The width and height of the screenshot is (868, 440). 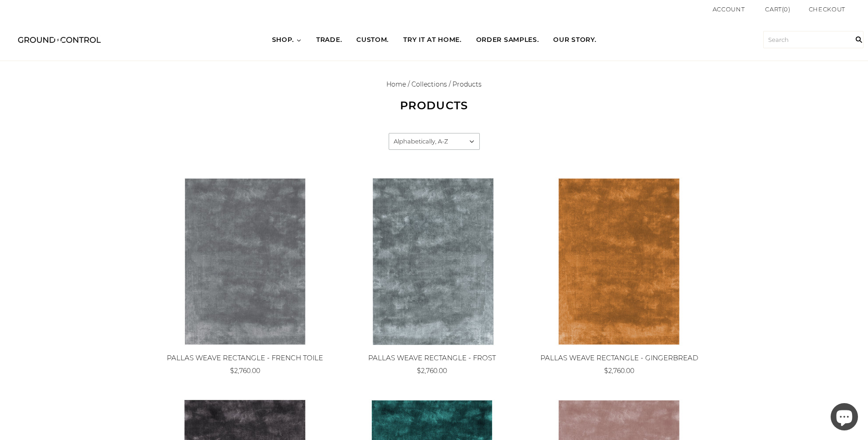 I want to click on a: TRADE., so click(x=328, y=40).